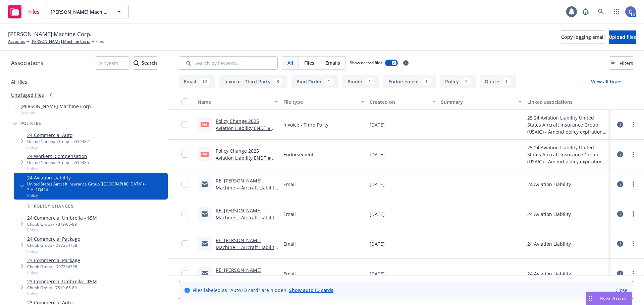  Describe the element at coordinates (311, 290) in the screenshot. I see `a: Show auto ID cards` at that location.